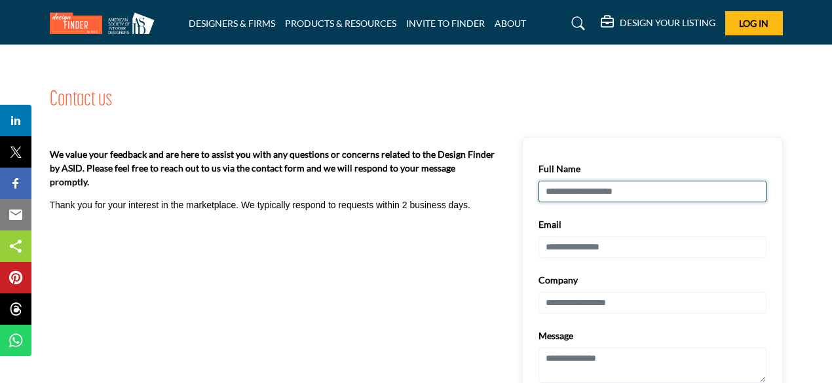  What do you see at coordinates (556, 336) in the screenshot?
I see `label: Message` at bounding box center [556, 336].